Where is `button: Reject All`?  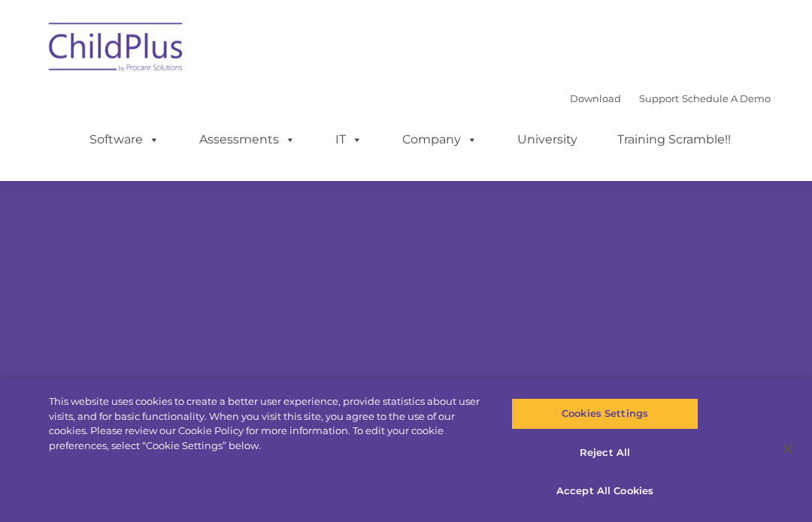
button: Reject All is located at coordinates (605, 453).